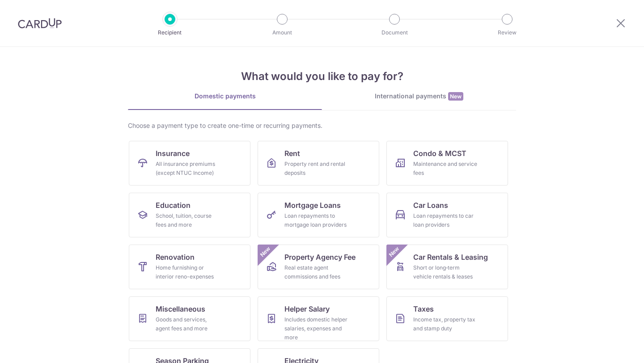  I want to click on div: Maintenance and service fees, so click(445, 168).